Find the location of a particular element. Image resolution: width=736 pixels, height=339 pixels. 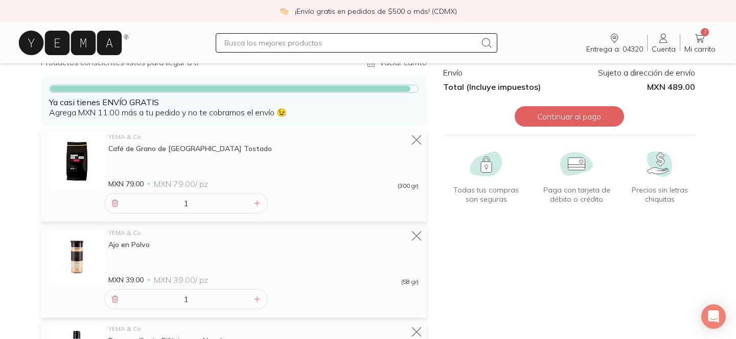

span: MXN 79.00 / pz is located at coordinates (181, 184).